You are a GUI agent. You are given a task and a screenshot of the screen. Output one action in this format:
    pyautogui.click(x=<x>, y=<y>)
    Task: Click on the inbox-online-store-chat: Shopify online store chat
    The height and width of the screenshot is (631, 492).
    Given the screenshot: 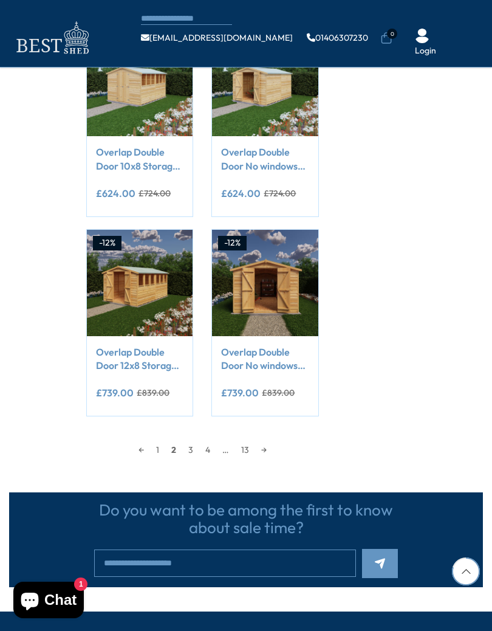 What is the action you would take?
    pyautogui.click(x=49, y=601)
    